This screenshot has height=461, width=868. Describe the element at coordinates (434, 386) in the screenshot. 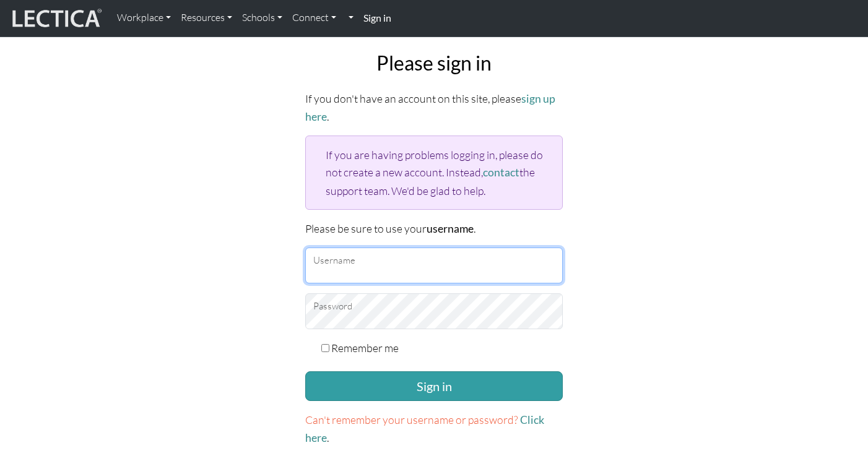

I see `button: Sign in` at that location.